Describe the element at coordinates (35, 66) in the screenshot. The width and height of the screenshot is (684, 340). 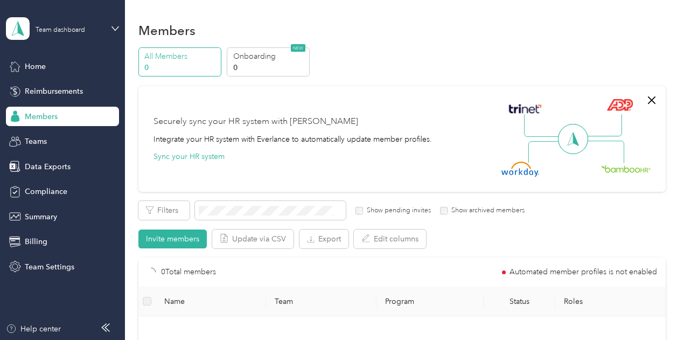
I see `span: Home` at that location.